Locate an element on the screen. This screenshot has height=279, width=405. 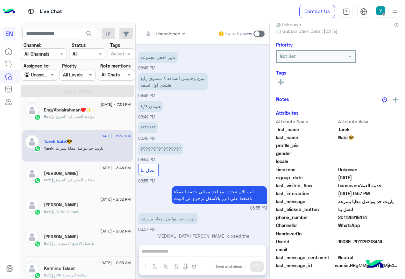
p: Live Chat is located at coordinates (51, 11).